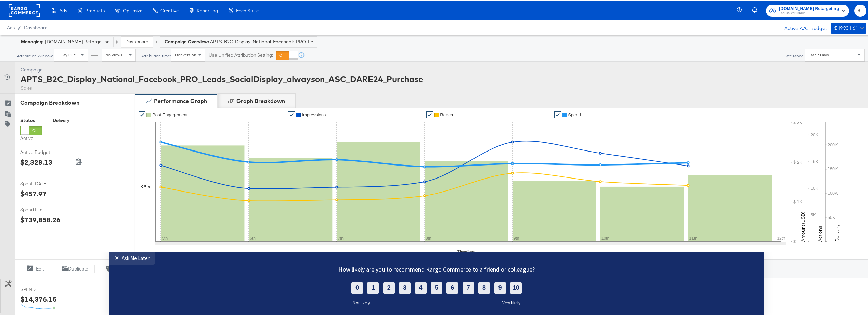 The image size is (868, 316). I want to click on text: Delivery, so click(838, 232).